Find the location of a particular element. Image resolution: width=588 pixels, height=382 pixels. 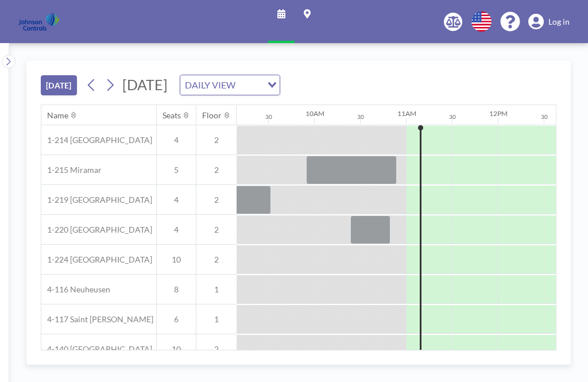

a: Log in is located at coordinates (549, 22).